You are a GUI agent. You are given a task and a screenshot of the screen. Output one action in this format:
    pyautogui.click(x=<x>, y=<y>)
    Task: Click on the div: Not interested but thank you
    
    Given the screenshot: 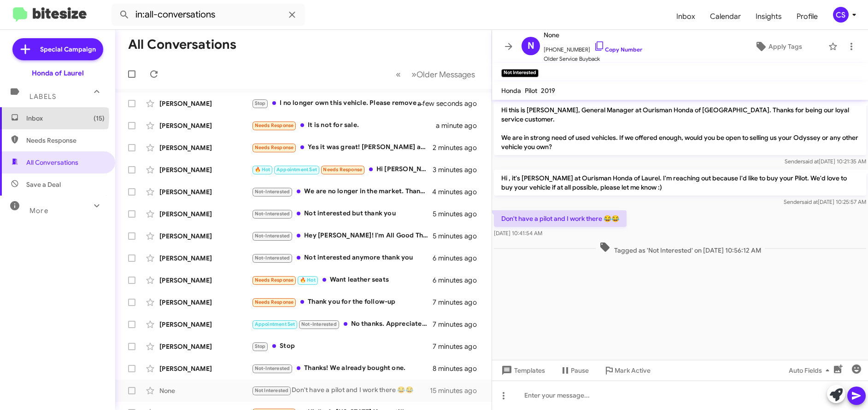 What is the action you would take?
    pyautogui.click(x=342, y=213)
    